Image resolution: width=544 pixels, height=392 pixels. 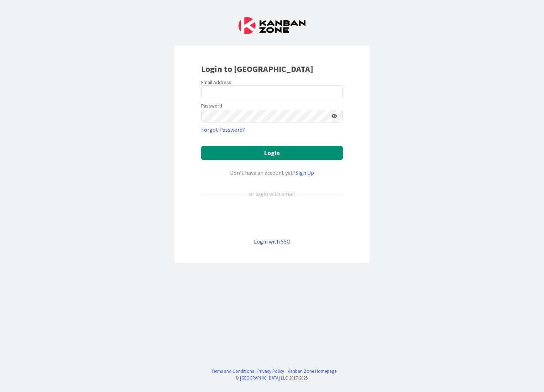 I want to click on a: Terms and Conditions, so click(x=232, y=371).